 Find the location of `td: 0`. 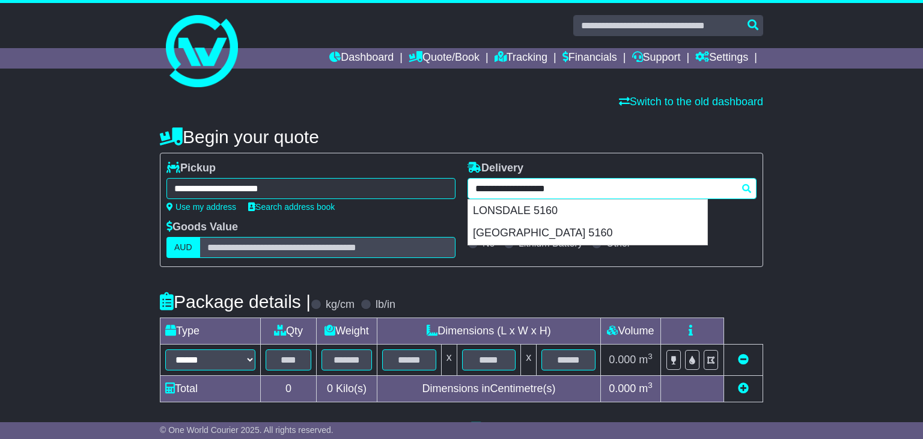

td: 0 is located at coordinates (288, 389).